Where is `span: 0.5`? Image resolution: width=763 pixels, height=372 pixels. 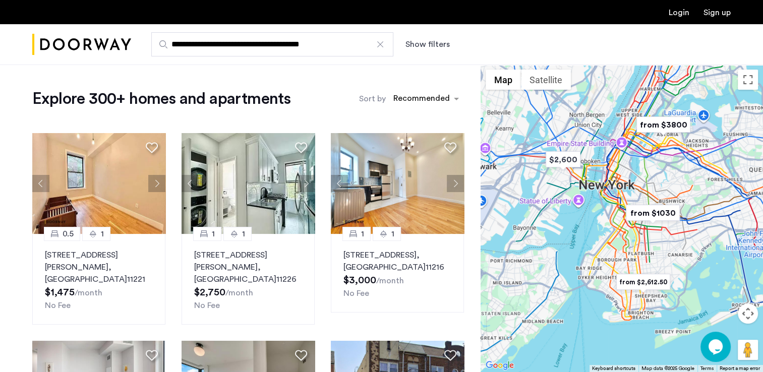 span: 0.5 is located at coordinates (68, 234).